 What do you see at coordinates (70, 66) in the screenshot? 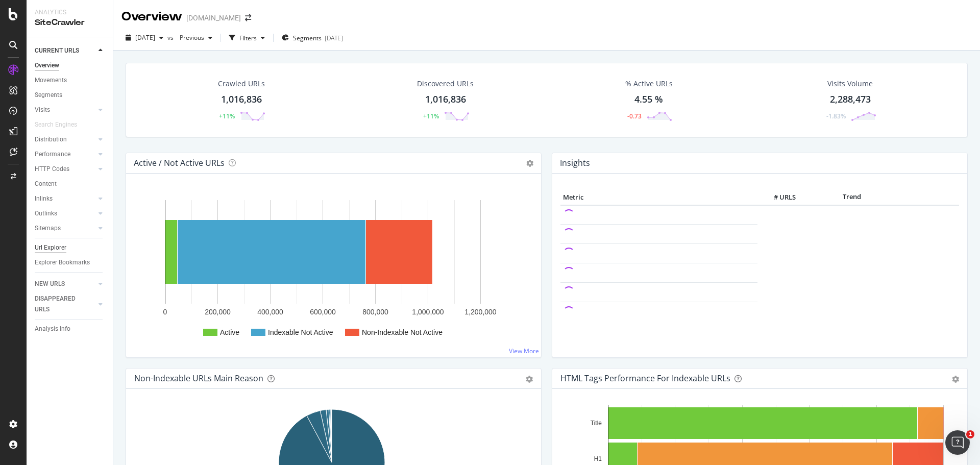
I see `a: Overview` at bounding box center [70, 66].